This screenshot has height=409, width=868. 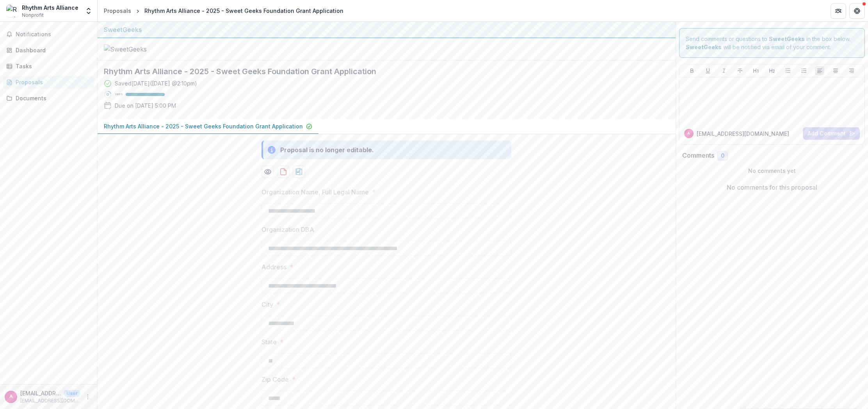 I want to click on button: Add Comment, so click(x=831, y=133).